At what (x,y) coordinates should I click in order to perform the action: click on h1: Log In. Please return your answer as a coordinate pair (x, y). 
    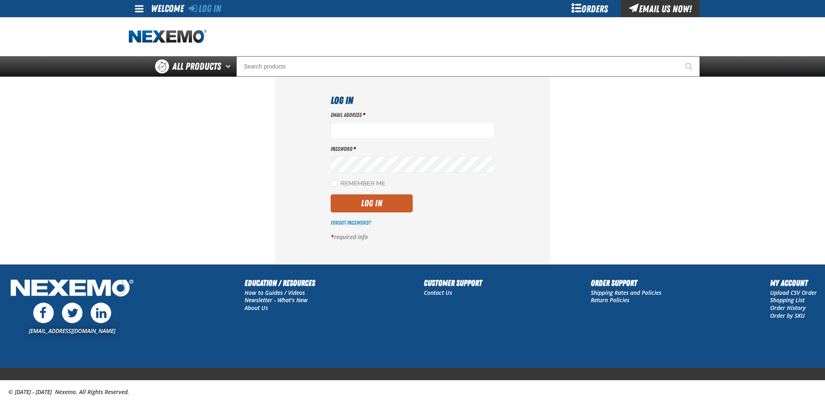
    Looking at the image, I should click on (413, 101).